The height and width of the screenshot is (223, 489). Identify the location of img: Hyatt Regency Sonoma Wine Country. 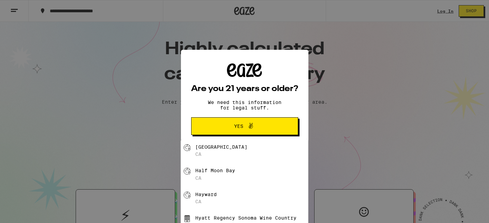
(187, 218).